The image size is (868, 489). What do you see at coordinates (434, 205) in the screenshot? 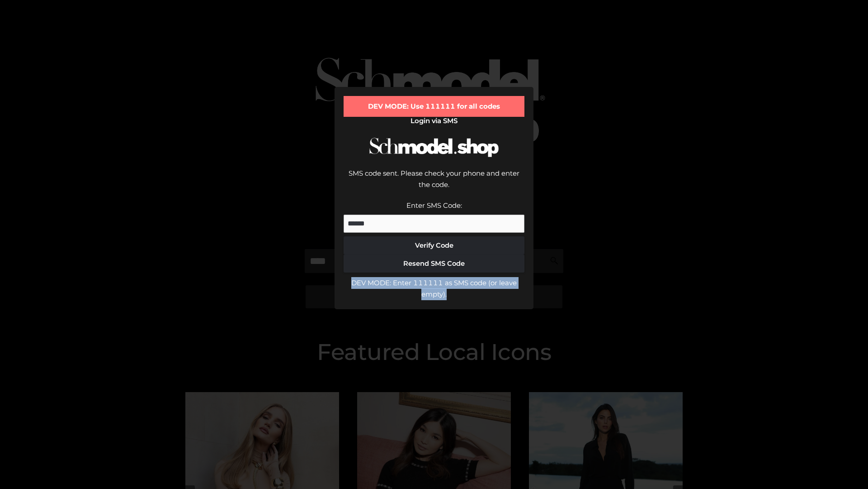
I see `label: Enter SMS Code:` at bounding box center [434, 205].